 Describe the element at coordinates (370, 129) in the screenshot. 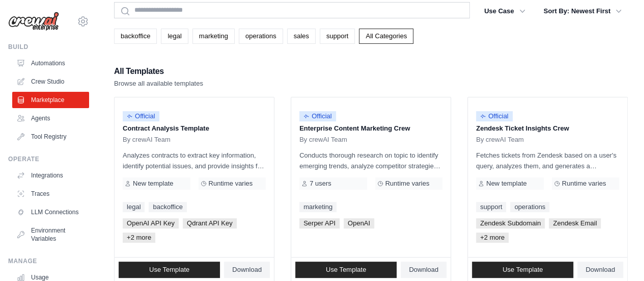

I see `p: Enterprise Content Marketing Crew` at that location.